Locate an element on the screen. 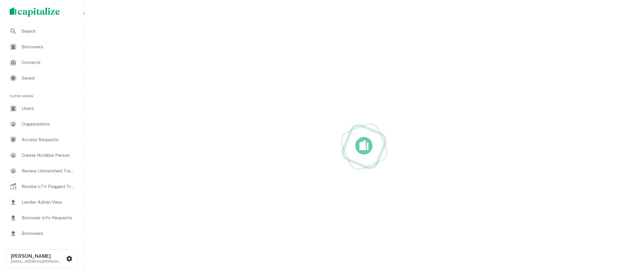  a: Contacts is located at coordinates (41, 63).